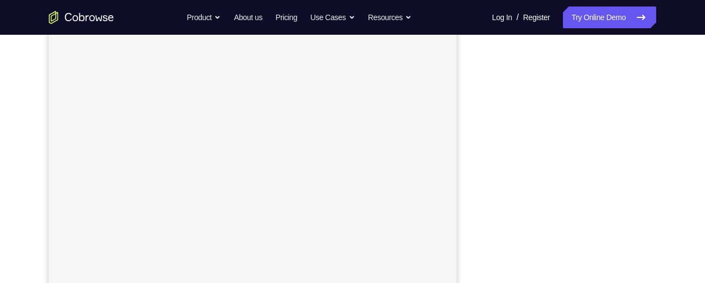  I want to click on a: Log In, so click(502, 17).